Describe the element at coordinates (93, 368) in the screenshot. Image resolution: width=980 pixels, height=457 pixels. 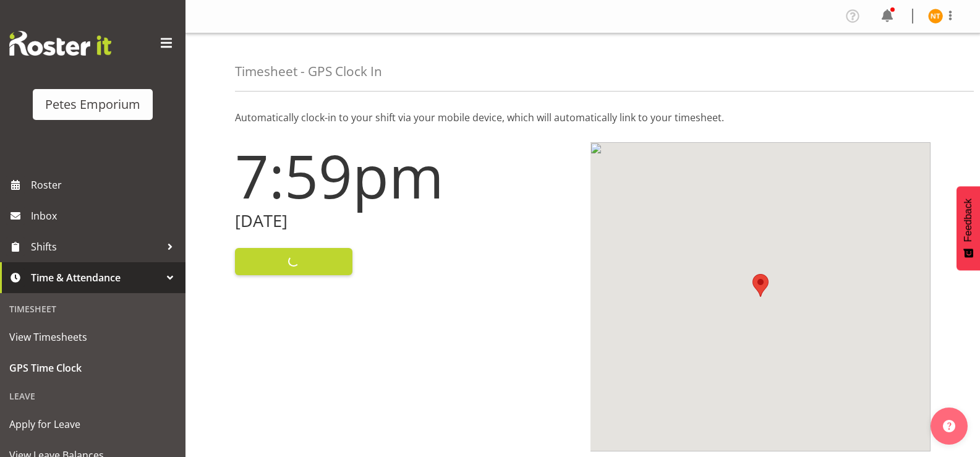
I see `a: GPS Time Clock` at that location.